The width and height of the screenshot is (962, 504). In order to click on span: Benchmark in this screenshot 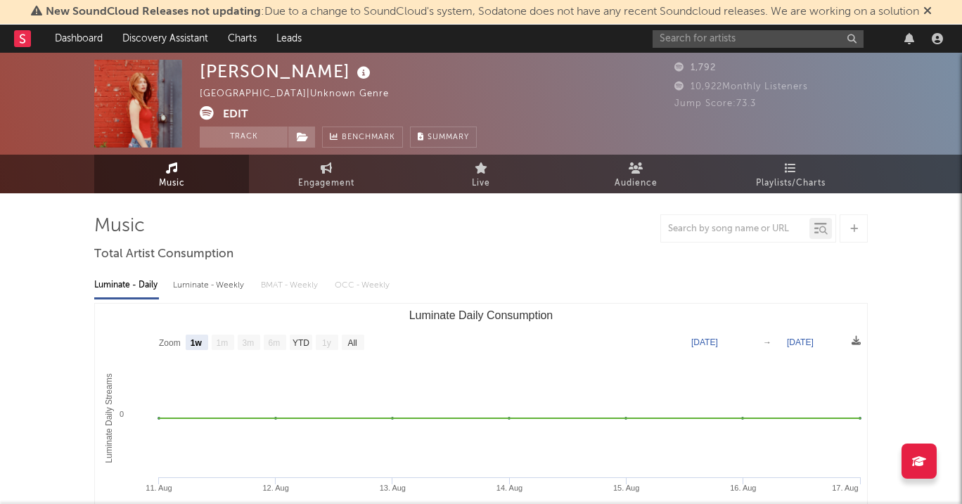, I will do `click(369, 138)`.